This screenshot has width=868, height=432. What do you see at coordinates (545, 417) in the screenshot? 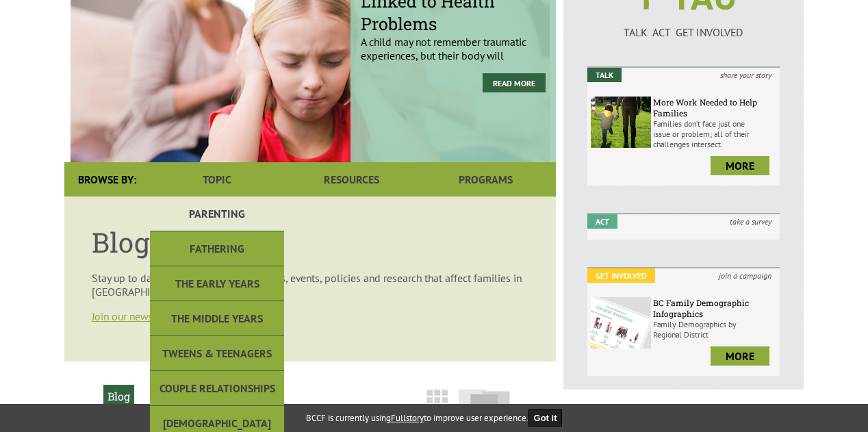
I see `button: Got it` at bounding box center [545, 417].